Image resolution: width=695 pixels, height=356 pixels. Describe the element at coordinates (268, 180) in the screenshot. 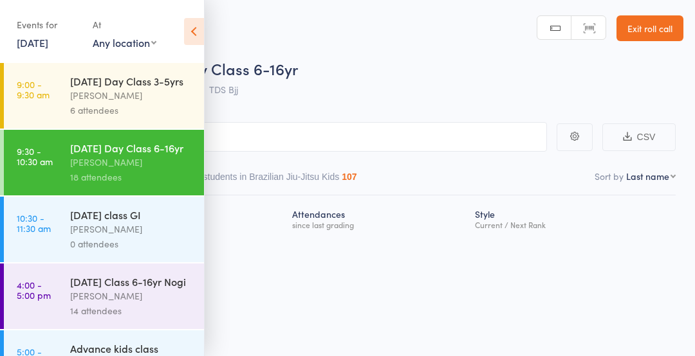

I see `button: Other students in Brazilian Jiu-Jitsu Kids107` at that location.